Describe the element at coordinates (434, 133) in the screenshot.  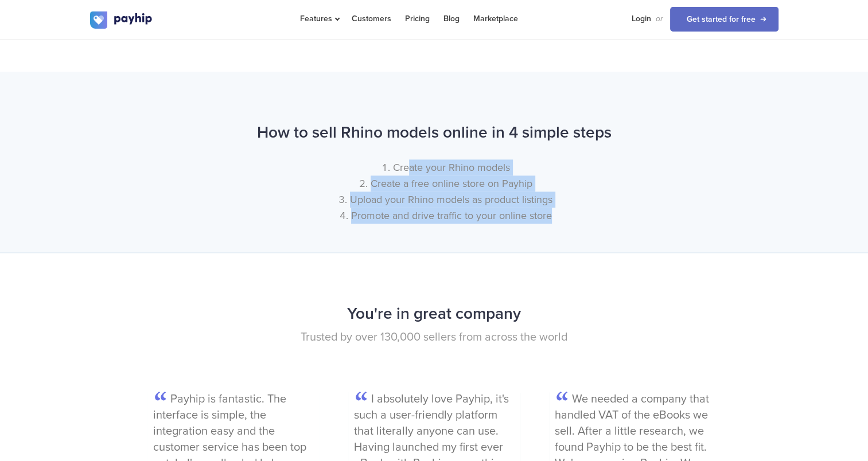
I see `h2: How to sell Rhino models online in 4 simple steps` at that location.